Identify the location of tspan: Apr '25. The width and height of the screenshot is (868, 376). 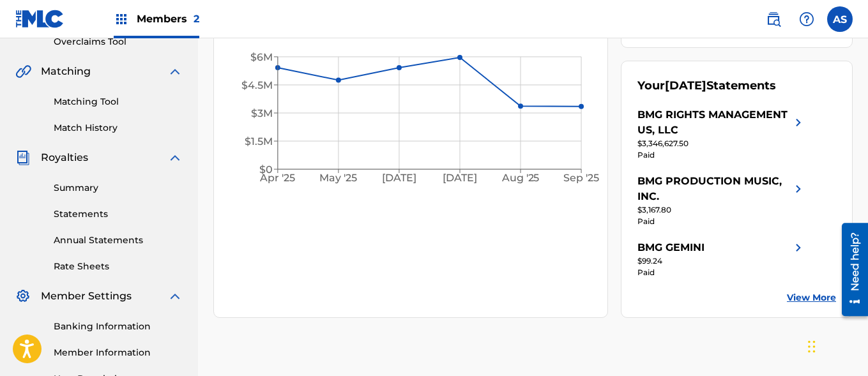
(277, 178).